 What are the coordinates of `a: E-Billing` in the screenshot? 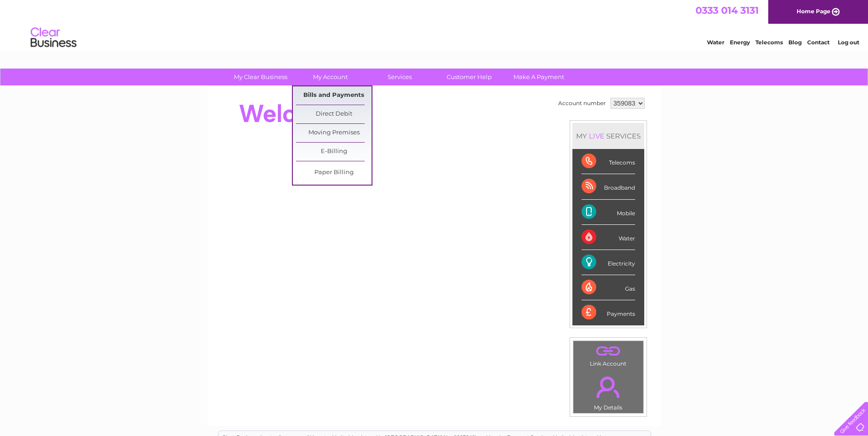 It's located at (333, 152).